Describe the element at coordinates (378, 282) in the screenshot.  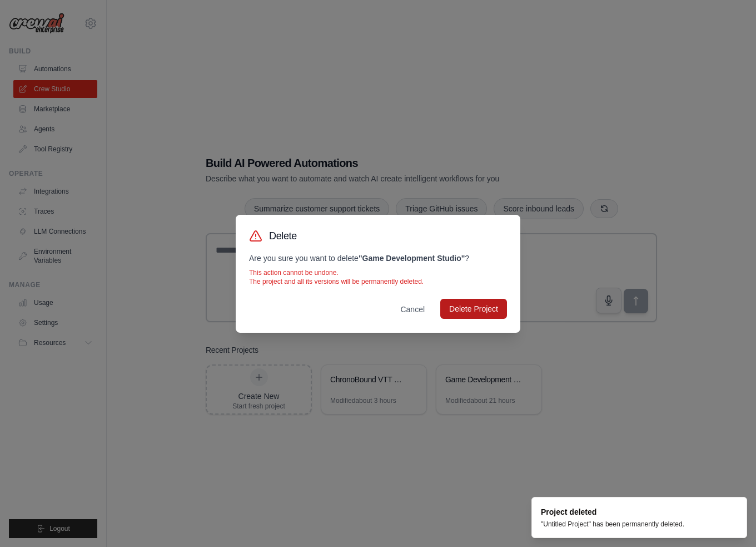
I see `p: The project and all its versions will be permanently deleted.` at that location.